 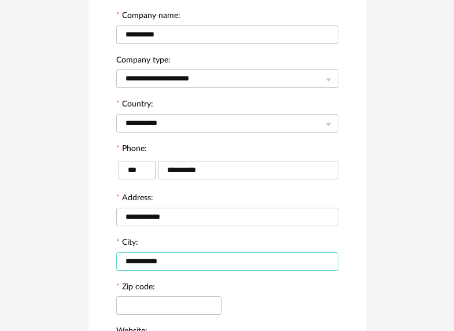 I want to click on label: City:, so click(x=127, y=244).